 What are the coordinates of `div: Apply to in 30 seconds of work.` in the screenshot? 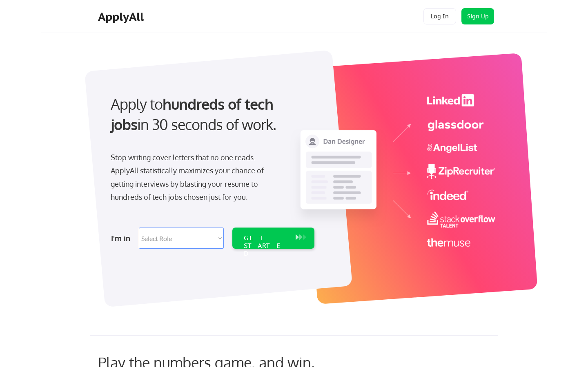 It's located at (210, 114).